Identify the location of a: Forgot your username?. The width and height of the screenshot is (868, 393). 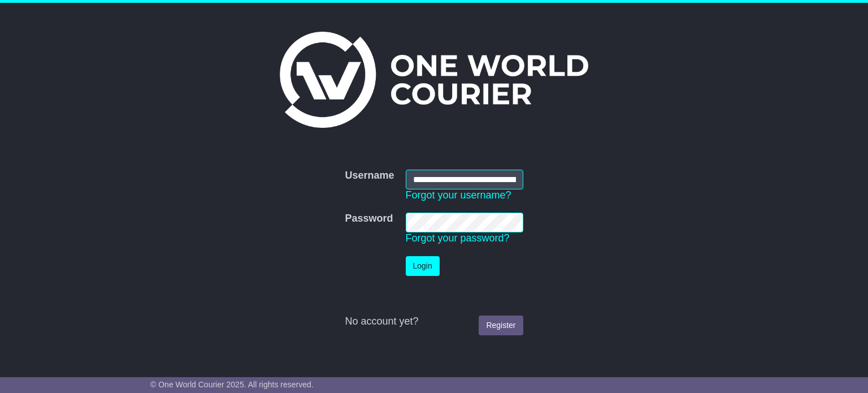
(458, 195).